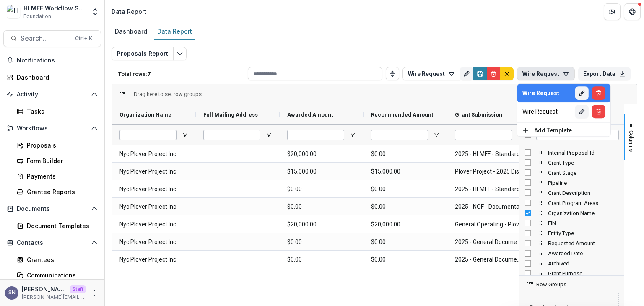  I want to click on div: Entity Type Column, so click(572, 233).